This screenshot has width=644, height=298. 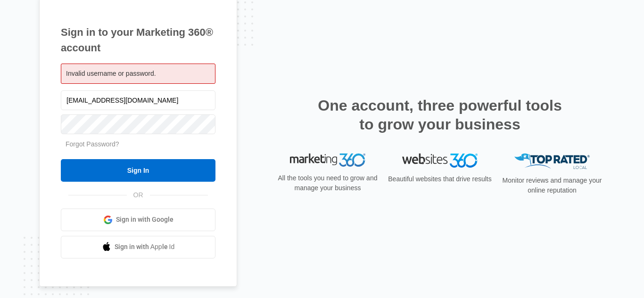 What do you see at coordinates (145, 247) in the screenshot?
I see `span: Sign in with Apple Id` at bounding box center [145, 247].